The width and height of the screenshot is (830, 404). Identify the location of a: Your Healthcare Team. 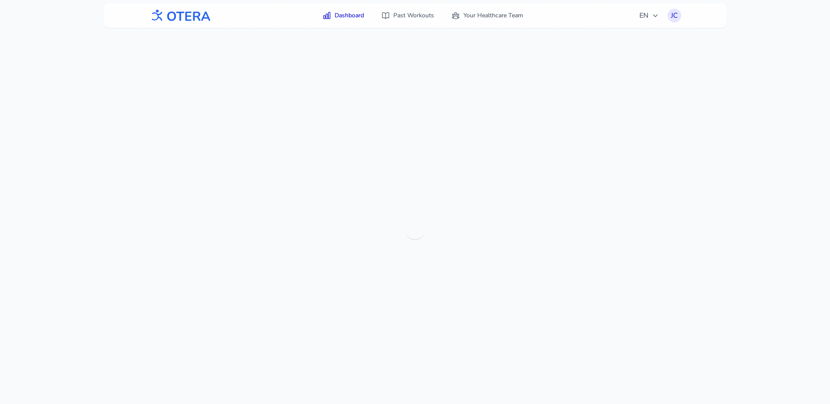
(487, 16).